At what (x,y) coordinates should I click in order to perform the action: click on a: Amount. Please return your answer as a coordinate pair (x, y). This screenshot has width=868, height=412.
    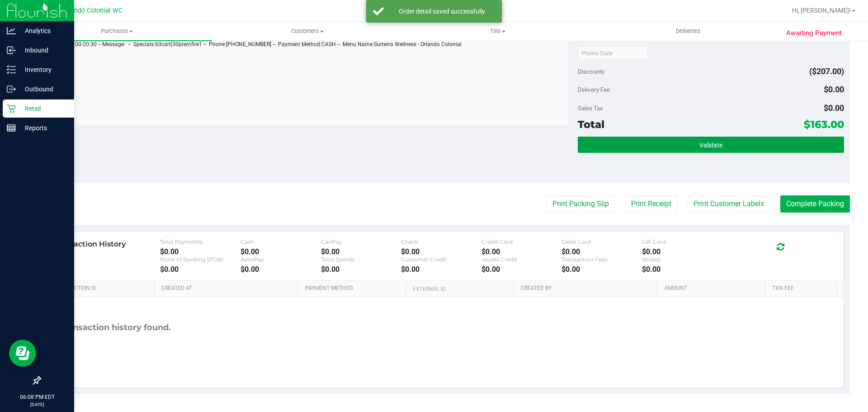
    Looking at the image, I should click on (713, 289).